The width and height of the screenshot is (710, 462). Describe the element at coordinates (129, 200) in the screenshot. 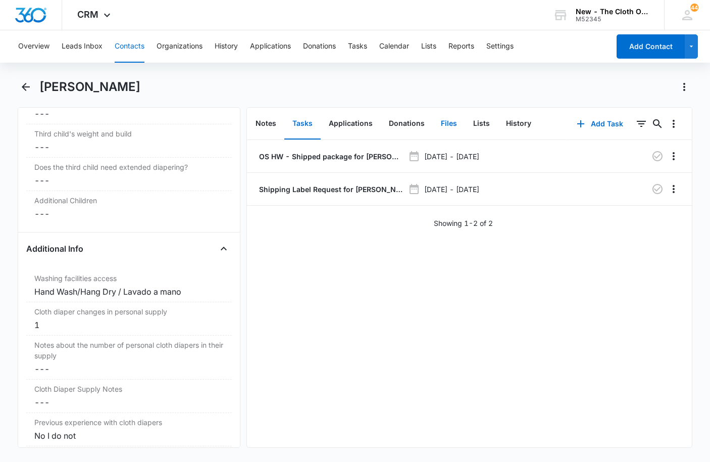

I see `label: Additional Children` at that location.